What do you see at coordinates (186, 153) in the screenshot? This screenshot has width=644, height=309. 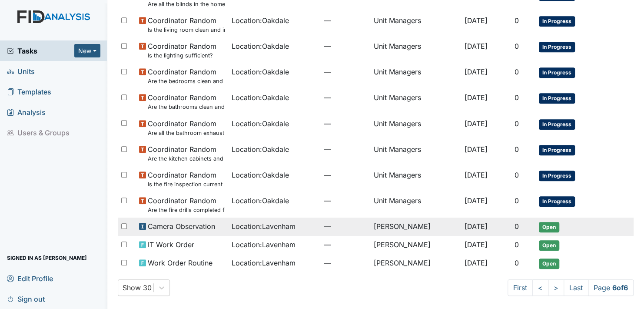 I see `span: Coordinator Random Are the kitchen cabinets and floors clean?` at bounding box center [186, 153].